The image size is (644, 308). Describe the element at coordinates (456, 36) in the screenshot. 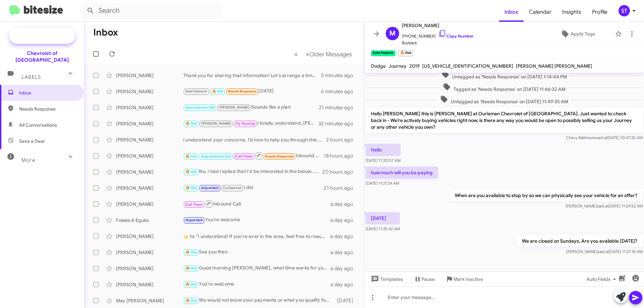

I see `a: Copy Number` at that location.